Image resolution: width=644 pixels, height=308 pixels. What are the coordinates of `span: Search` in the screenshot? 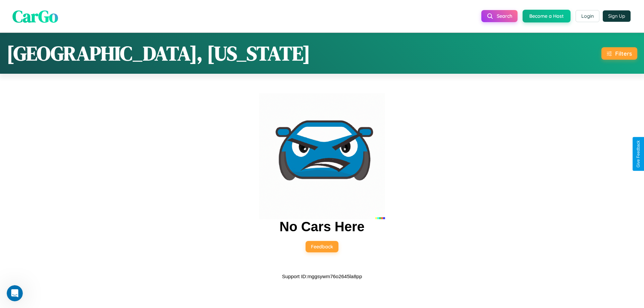 It's located at (505, 16).